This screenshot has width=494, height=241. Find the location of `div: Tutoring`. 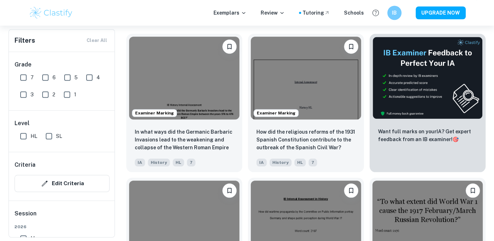

div: Tutoring is located at coordinates (316, 13).